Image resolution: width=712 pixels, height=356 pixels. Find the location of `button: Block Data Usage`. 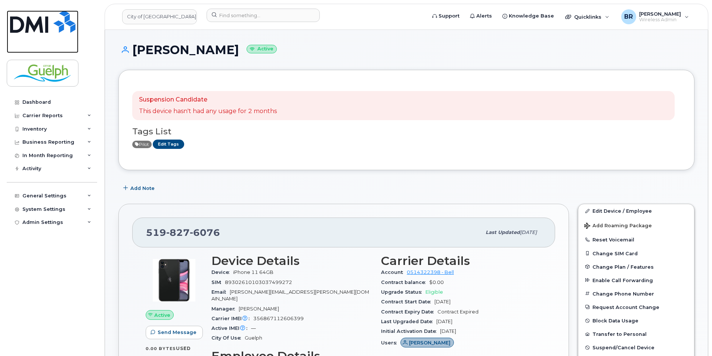

button: Block Data Usage is located at coordinates (636, 321).